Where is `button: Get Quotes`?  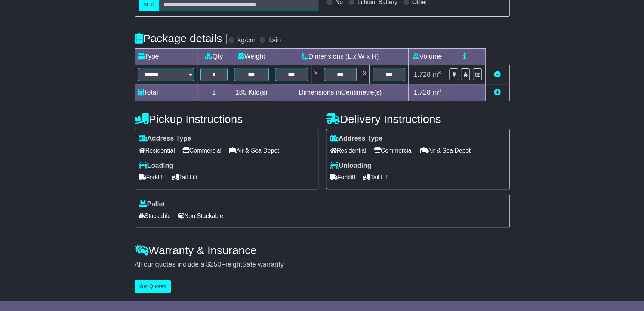 button: Get Quotes is located at coordinates (153, 286).